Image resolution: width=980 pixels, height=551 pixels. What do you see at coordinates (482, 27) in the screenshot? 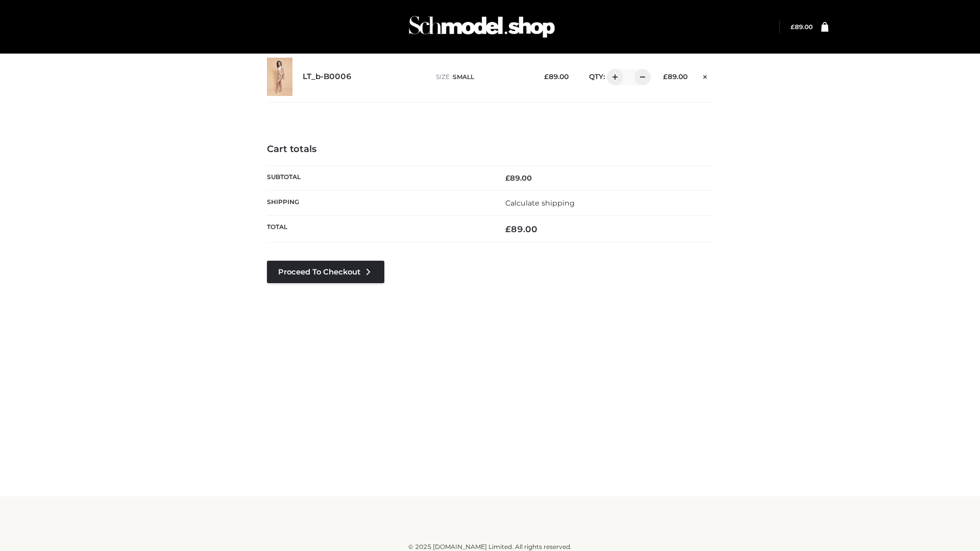
I see `a: Schmodel Admin 964` at bounding box center [482, 27].